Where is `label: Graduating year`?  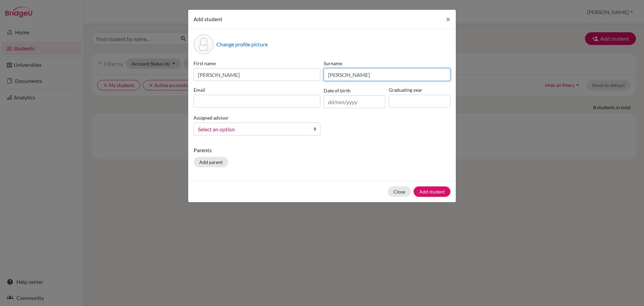
label: Graduating year is located at coordinates (420, 90).